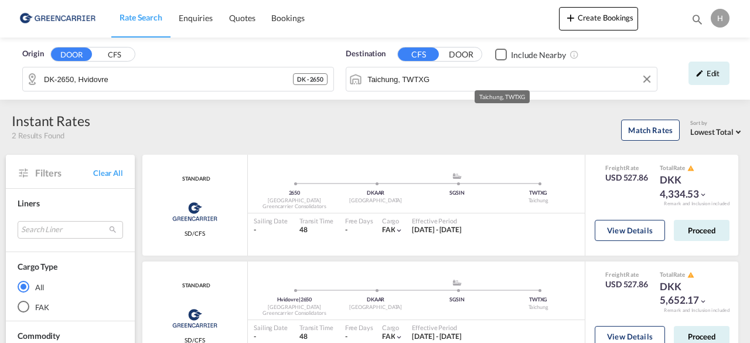  I want to click on md-input-container: Taichung, TWTXG, so click(502, 79).